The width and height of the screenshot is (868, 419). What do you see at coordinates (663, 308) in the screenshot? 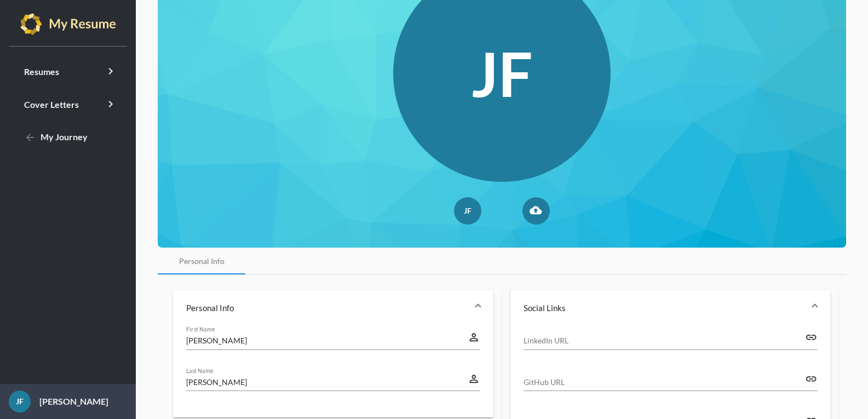
I see `mat-panel-title: Social Links` at bounding box center [663, 308].